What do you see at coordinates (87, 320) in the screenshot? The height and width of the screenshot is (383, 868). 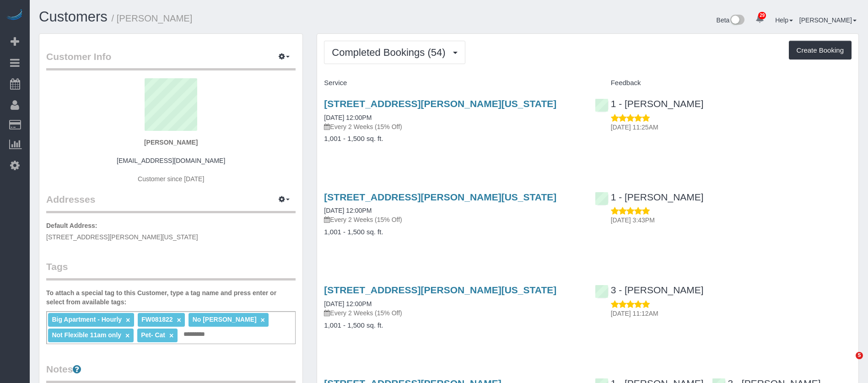 I see `span: Big Apartment - Hourly` at bounding box center [87, 320].